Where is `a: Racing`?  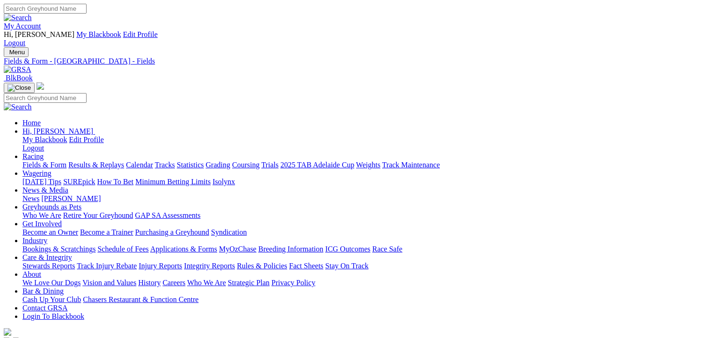 a: Racing is located at coordinates (33, 156).